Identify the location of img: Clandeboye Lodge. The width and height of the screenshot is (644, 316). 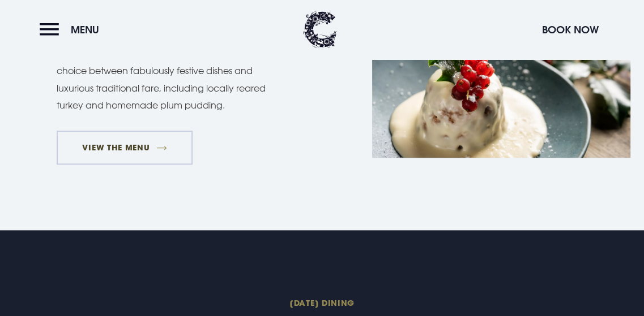
(320, 30).